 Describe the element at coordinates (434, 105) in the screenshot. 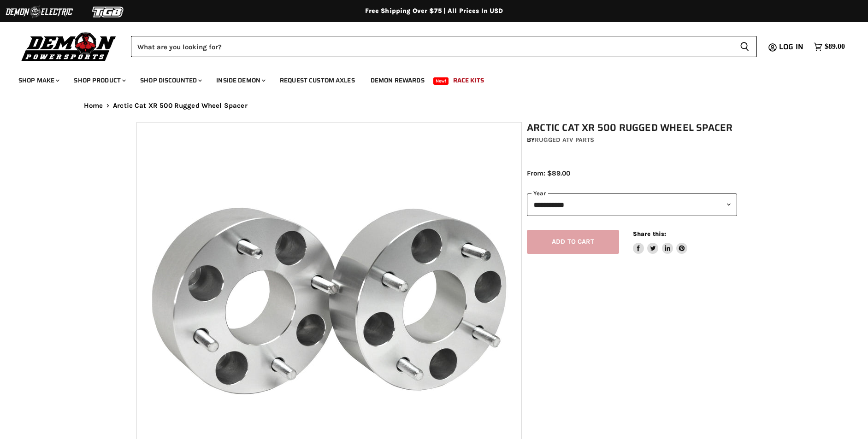

I see `nav: Breadcrumbs` at that location.